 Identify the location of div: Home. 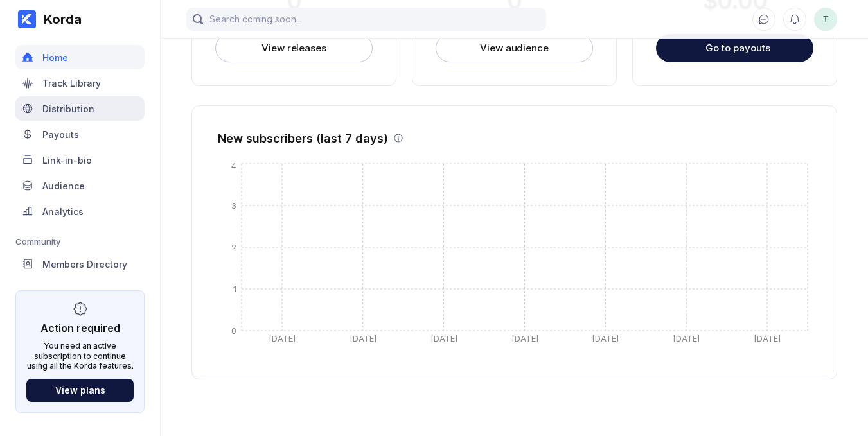
(55, 57).